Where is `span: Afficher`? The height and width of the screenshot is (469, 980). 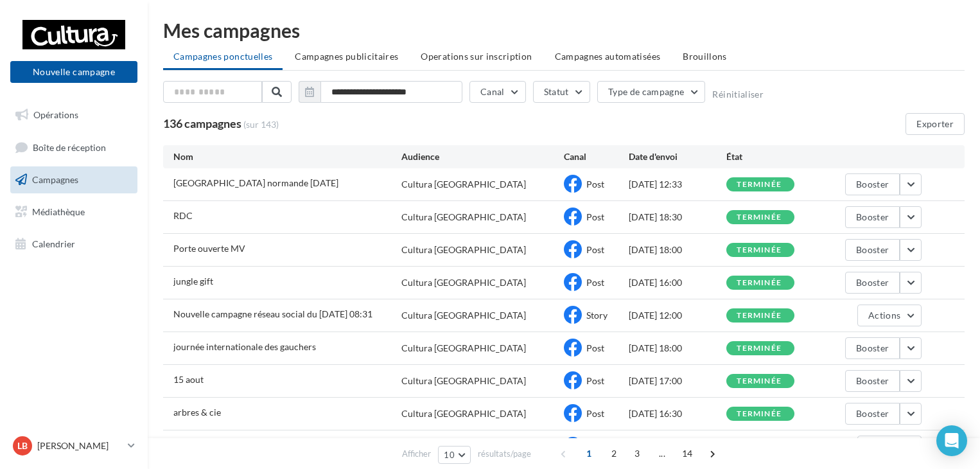 span: Afficher is located at coordinates (416, 453).